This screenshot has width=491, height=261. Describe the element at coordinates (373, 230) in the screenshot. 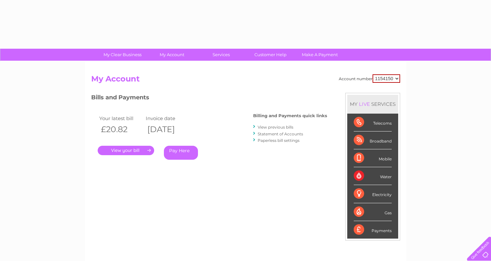

I see `div: Payments` at that location.